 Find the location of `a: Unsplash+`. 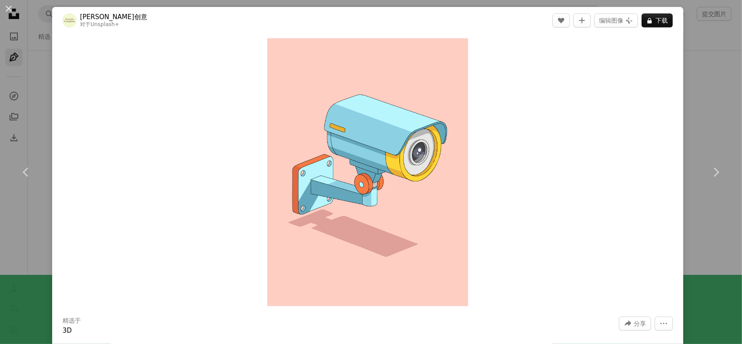

a: Unsplash+ is located at coordinates (105, 24).